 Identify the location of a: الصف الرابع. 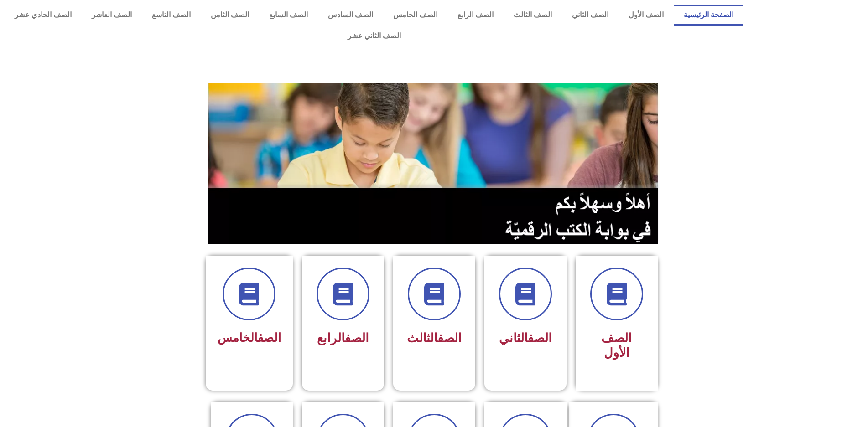
(476, 15).